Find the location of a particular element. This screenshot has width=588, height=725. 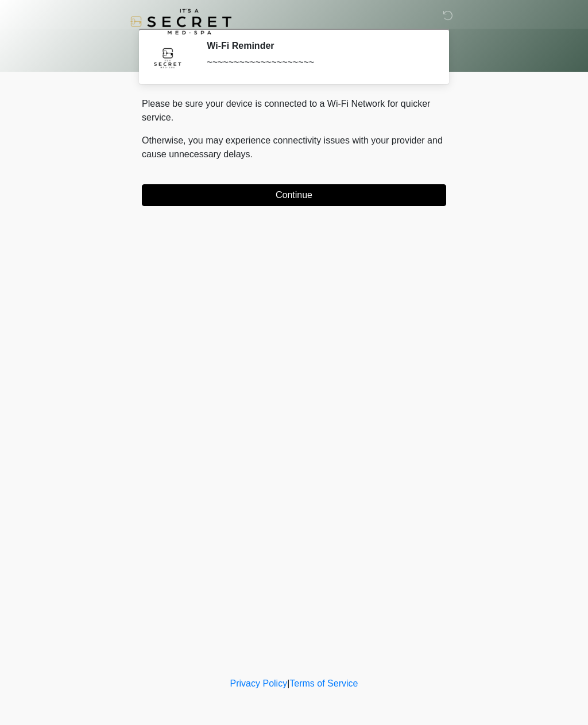

button: Continue is located at coordinates (294, 195).